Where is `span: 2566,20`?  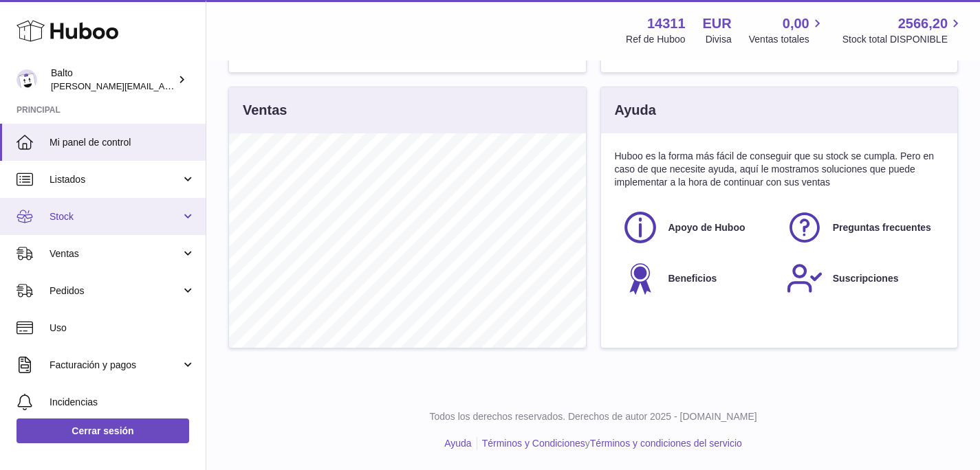 span: 2566,20 is located at coordinates (923, 23).